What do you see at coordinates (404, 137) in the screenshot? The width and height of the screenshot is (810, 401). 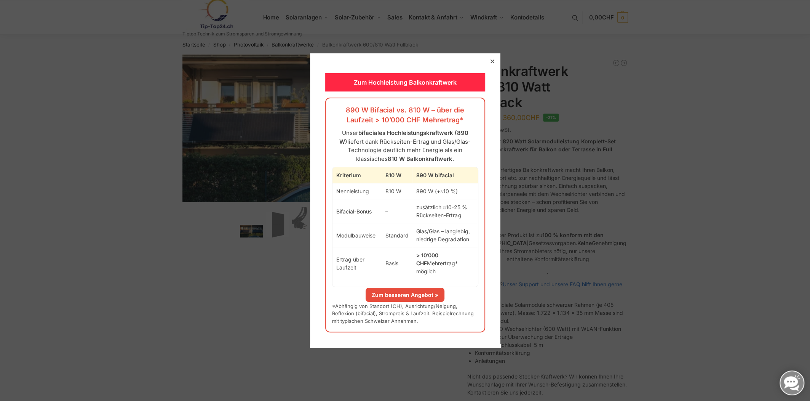 I see `strong: bifaciales Hochleistungskraftwerk (890 W)` at bounding box center [404, 137].